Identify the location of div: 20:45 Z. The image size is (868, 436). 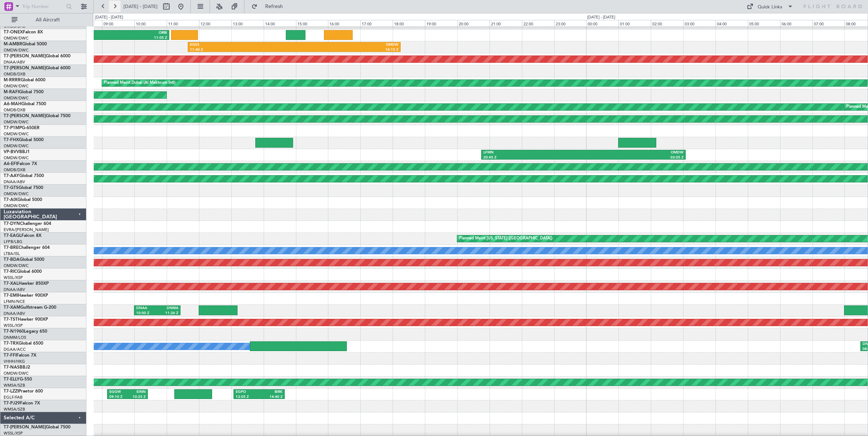
(533, 158).